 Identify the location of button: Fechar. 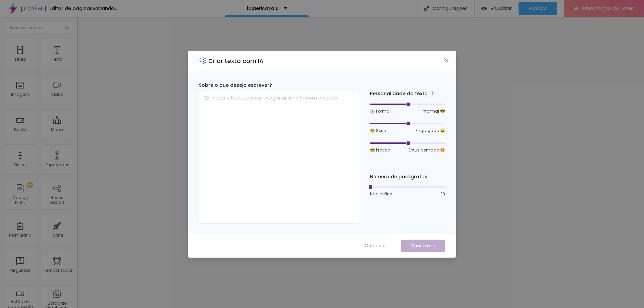
(446, 60).